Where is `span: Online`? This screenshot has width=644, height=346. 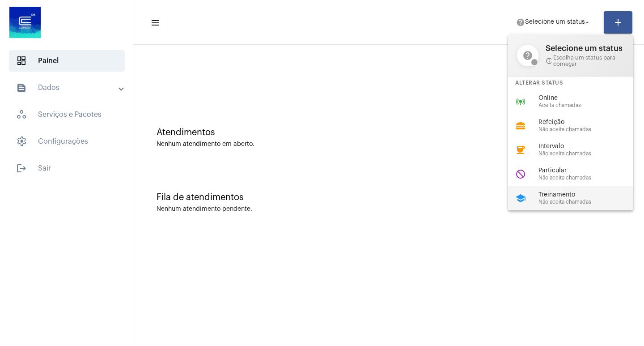
span: Online is located at coordinates (589, 98).